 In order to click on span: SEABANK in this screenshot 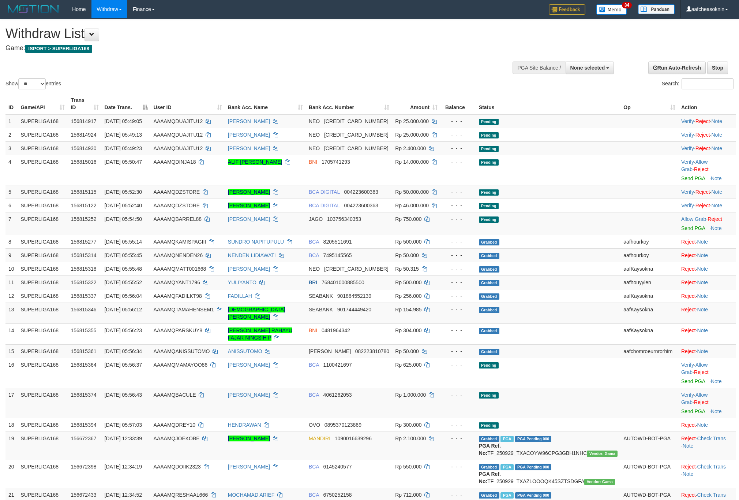, I will do `click(321, 309)`.